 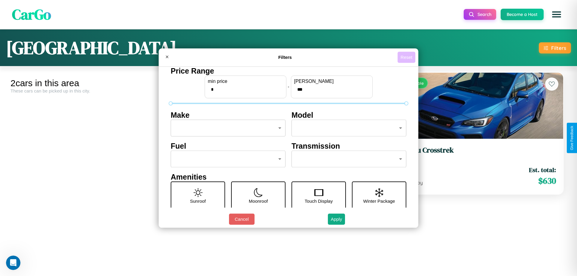 What do you see at coordinates (555, 48) in the screenshot?
I see `button: Filters` at bounding box center [555, 48].